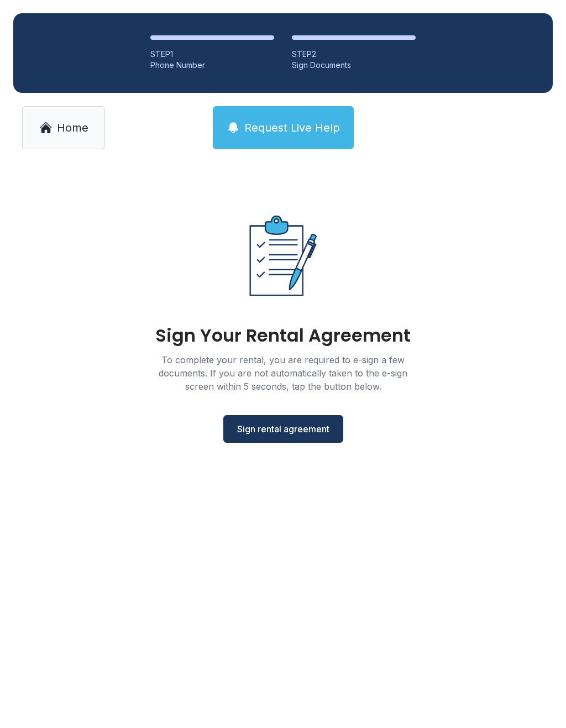  Describe the element at coordinates (283, 429) in the screenshot. I see `span: Sign rental agreement` at that location.